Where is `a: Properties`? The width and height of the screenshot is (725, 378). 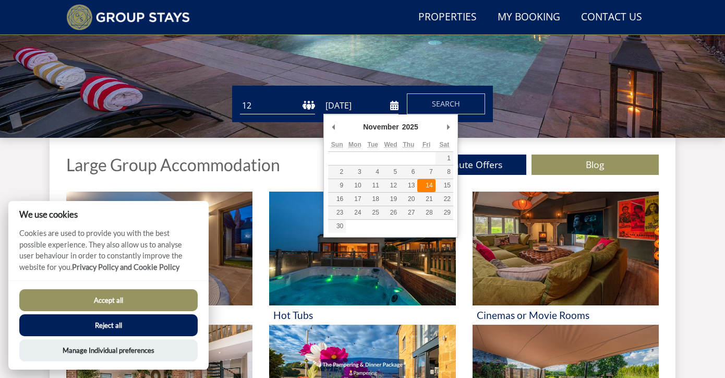
a: Properties is located at coordinates (447, 17).